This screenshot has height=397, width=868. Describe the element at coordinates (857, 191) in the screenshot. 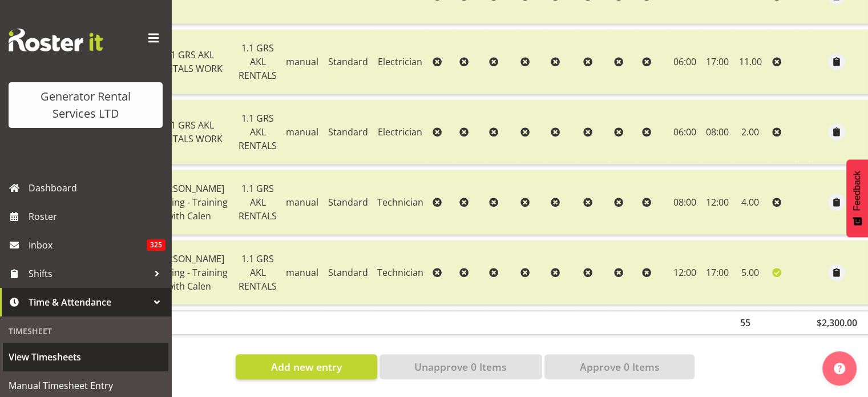

I see `span: Feedback` at that location.